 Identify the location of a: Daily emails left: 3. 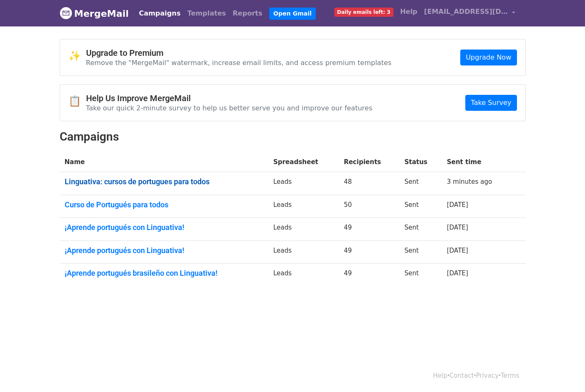
(364, 11).